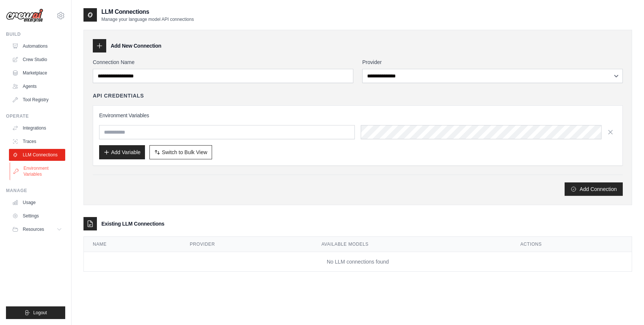  I want to click on a: Usage, so click(37, 202).